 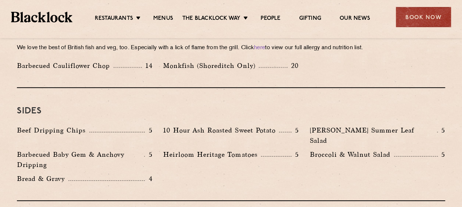 I want to click on p: Broccoli & Walnut Salad, so click(x=352, y=155).